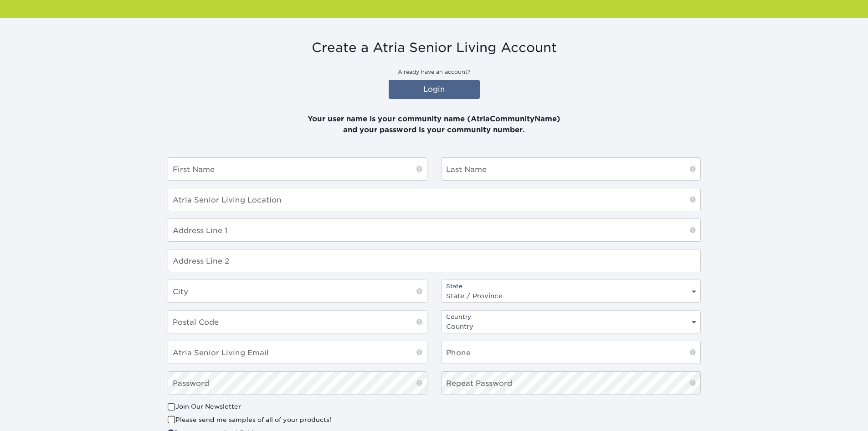 The width and height of the screenshot is (868, 431). What do you see at coordinates (204, 406) in the screenshot?
I see `label: Join Our Newsletter` at bounding box center [204, 406].